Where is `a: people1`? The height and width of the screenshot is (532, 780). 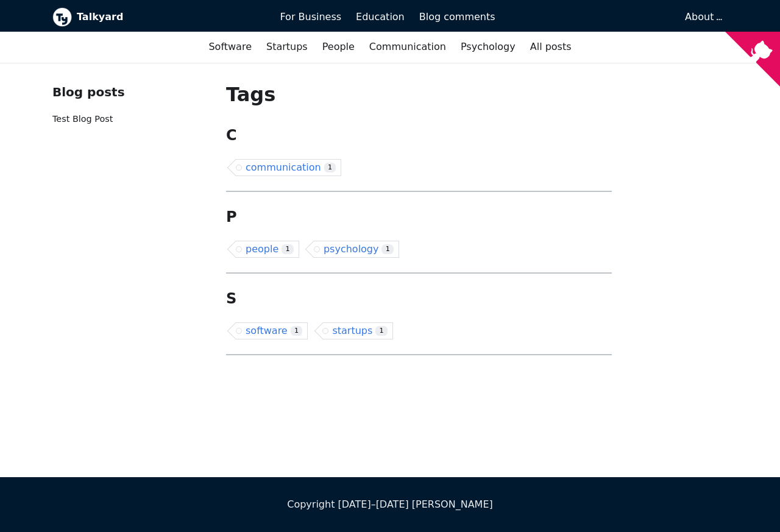 a: people1 is located at coordinates (268, 249).